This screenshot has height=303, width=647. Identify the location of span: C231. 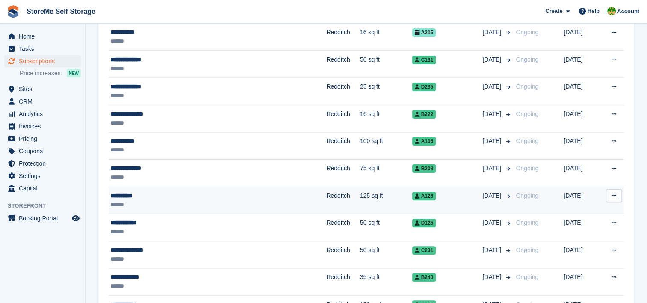
(424, 250).